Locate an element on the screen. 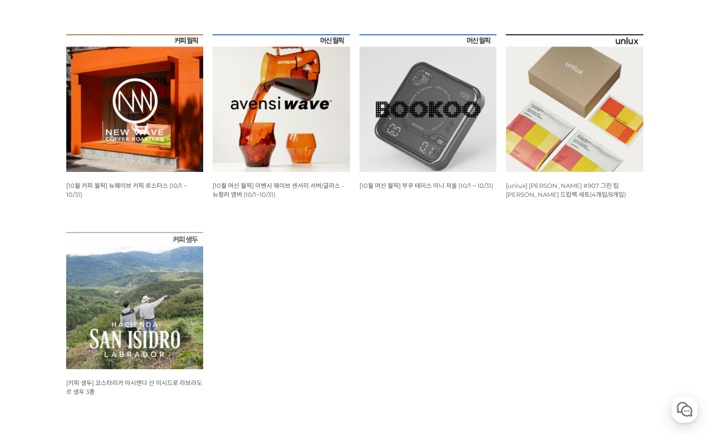  span: [10월 머신 월픽] 아벤시 웨이브 센서리 서버/글라스 - 뉴컬러 앰버 (10/1~10/31) is located at coordinates (278, 190).